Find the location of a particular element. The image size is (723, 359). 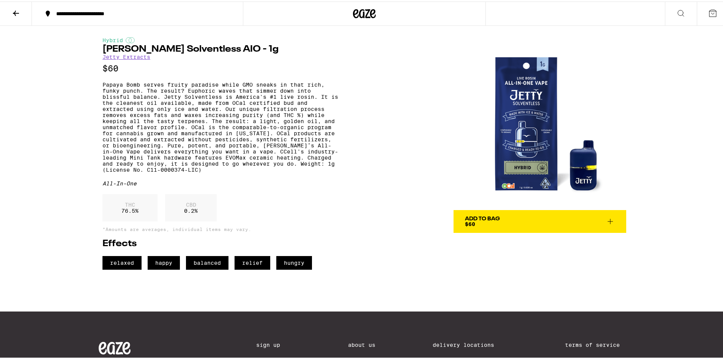

span: $60 is located at coordinates (470, 223).